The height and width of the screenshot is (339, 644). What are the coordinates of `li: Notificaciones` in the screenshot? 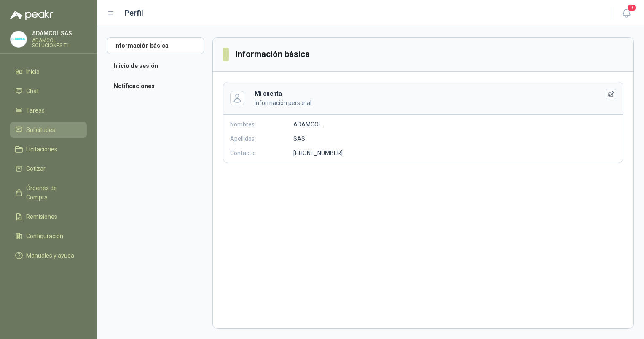 It's located at (155, 86).